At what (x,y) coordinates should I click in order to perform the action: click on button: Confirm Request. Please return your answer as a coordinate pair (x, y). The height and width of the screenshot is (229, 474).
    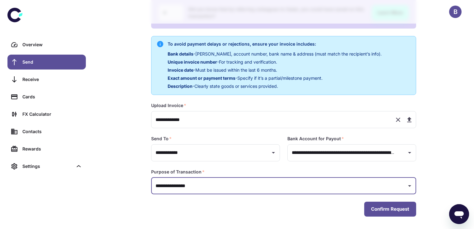
    Looking at the image, I should click on (390, 209).